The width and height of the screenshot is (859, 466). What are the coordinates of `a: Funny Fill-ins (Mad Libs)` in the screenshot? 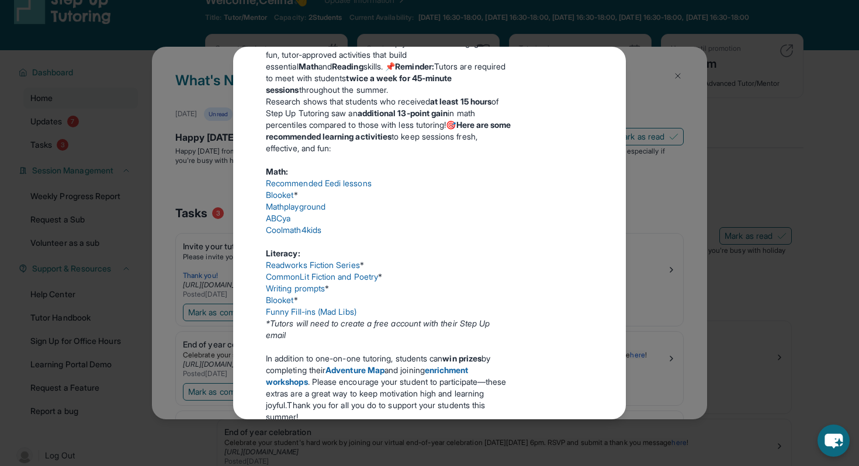 It's located at (311, 311).